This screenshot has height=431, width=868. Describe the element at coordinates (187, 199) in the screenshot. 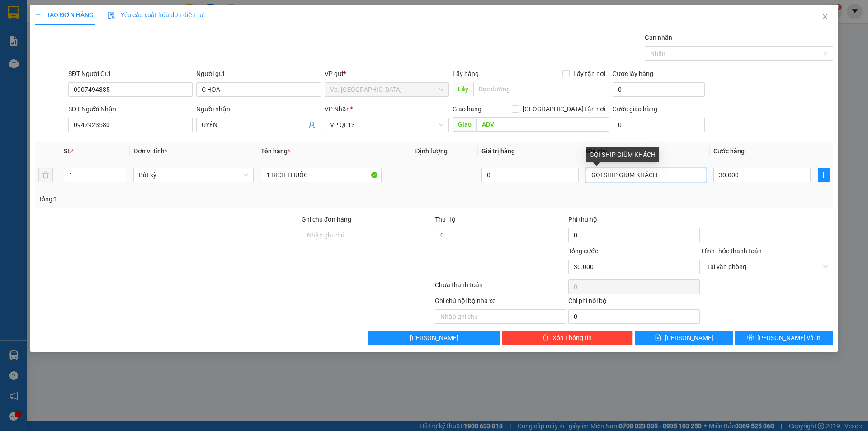

I see `div: Tổng: 1` at that location.